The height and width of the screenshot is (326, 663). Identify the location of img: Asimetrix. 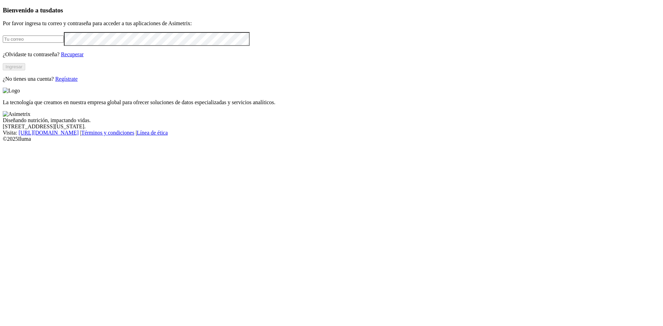
(17, 114).